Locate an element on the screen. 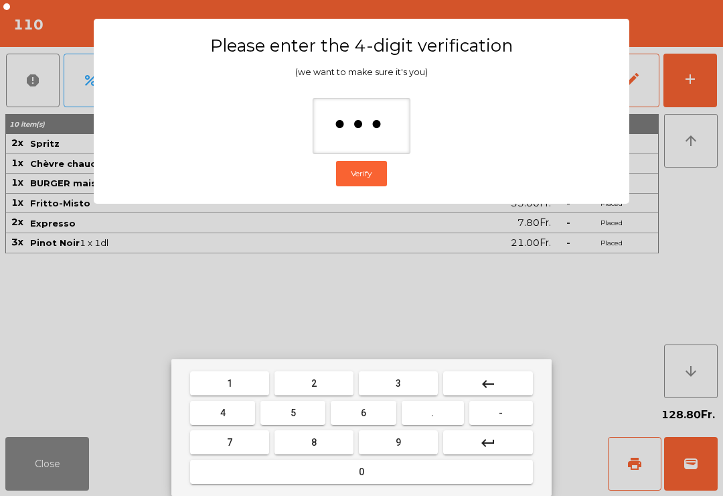 This screenshot has width=723, height=496. button: 1 is located at coordinates (230, 383).